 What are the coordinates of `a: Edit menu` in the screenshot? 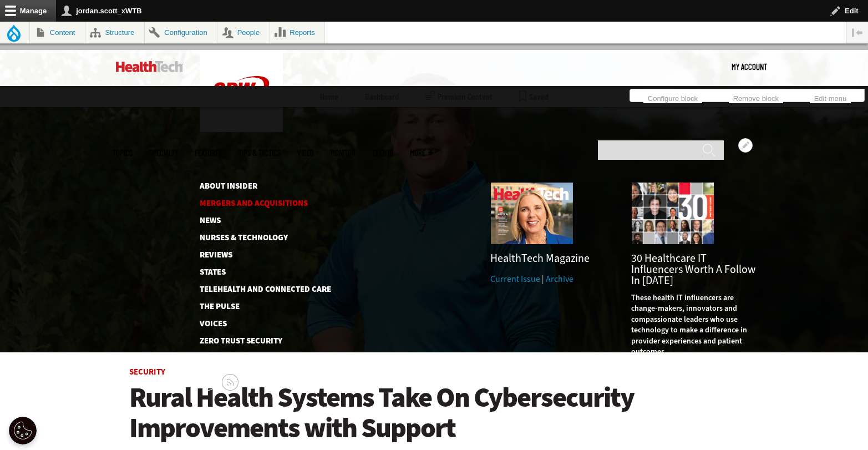 It's located at (830, 97).